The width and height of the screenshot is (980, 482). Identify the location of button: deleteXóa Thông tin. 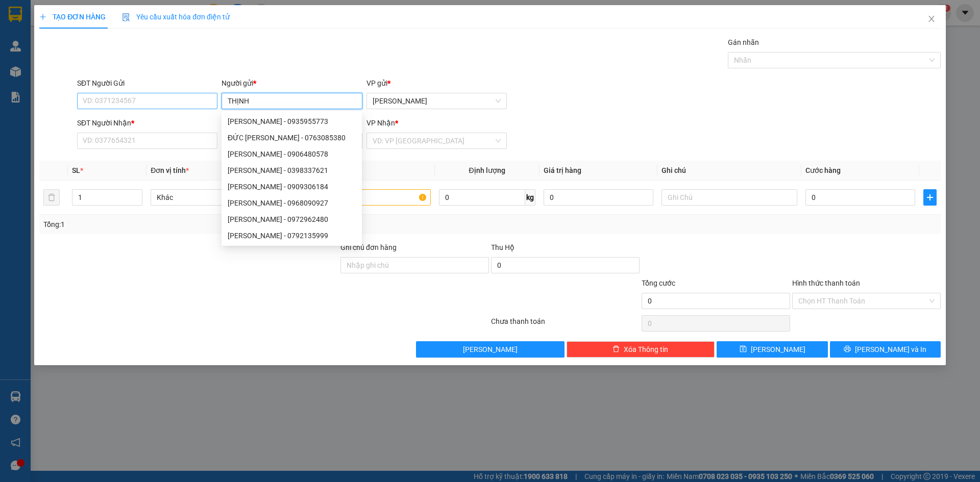
(641, 349).